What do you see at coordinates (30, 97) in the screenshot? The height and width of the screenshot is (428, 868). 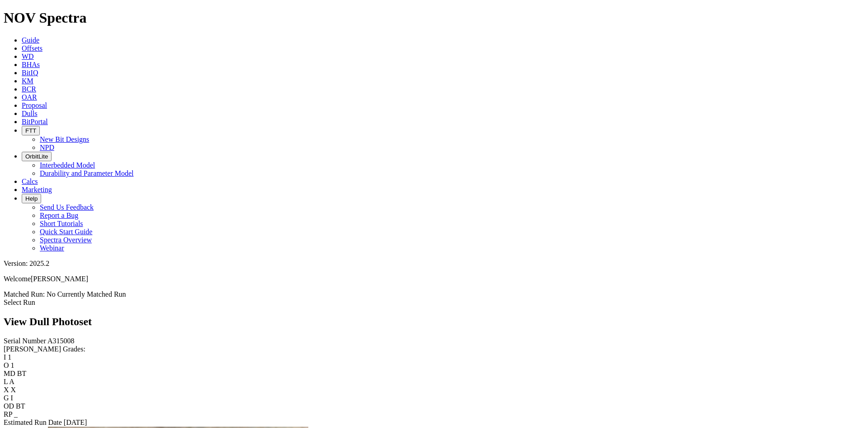 I see `a: OAR` at bounding box center [30, 97].